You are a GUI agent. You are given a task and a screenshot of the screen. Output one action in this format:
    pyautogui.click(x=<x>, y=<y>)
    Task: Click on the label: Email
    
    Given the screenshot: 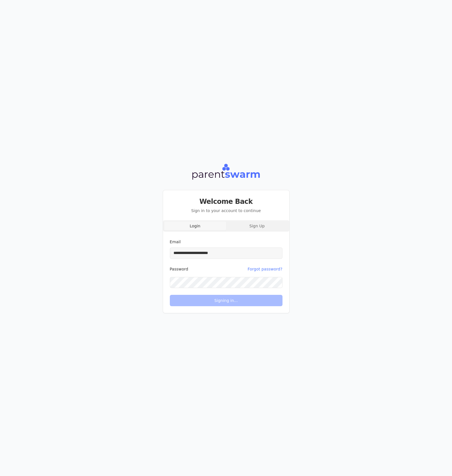 What is the action you would take?
    pyautogui.click(x=175, y=242)
    